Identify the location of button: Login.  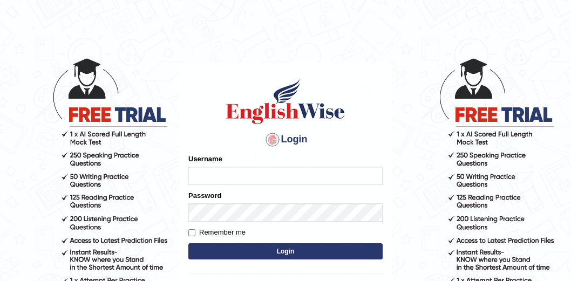
(286, 252).